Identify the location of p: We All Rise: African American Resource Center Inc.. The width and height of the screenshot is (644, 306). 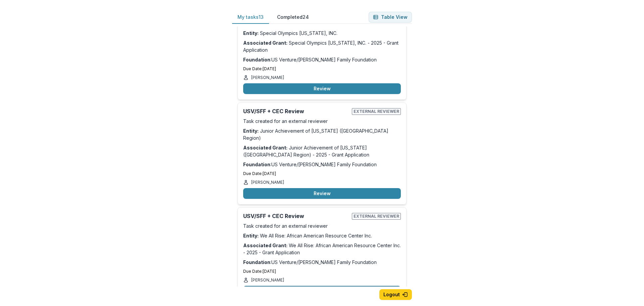
(322, 235).